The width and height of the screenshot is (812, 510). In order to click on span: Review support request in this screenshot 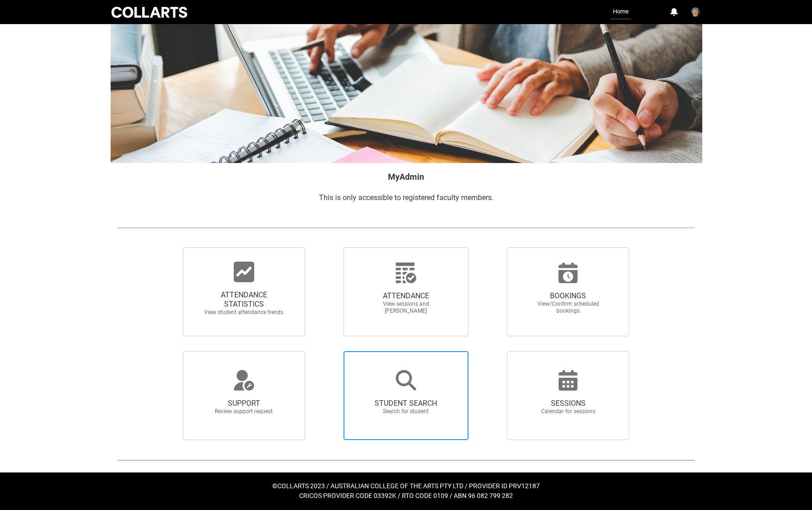, I will do `click(244, 411)`.